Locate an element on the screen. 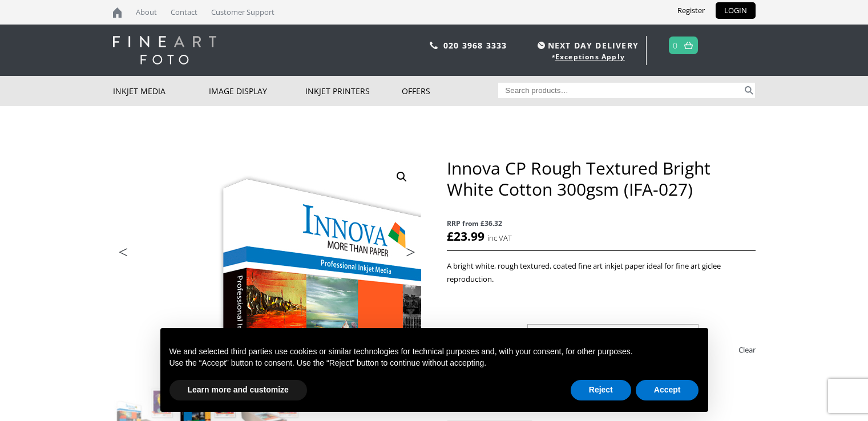 The image size is (868, 421). a: LOGIN is located at coordinates (736, 10).